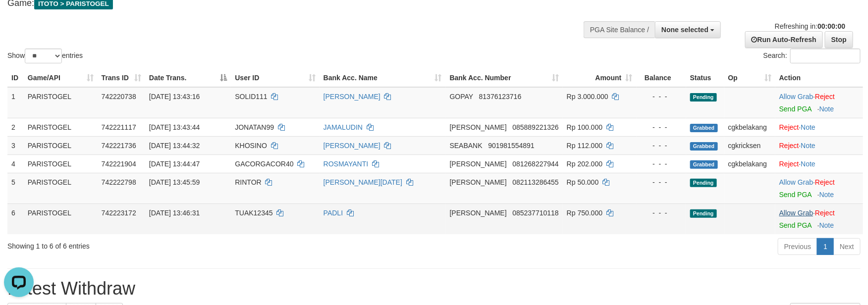  I want to click on a: Run Auto-Refresh, so click(783, 40).